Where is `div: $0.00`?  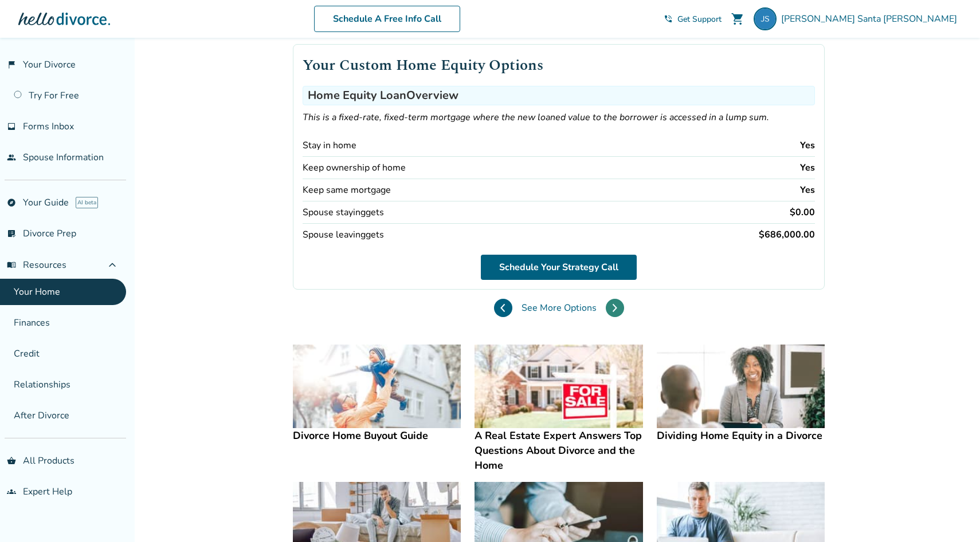 div: $0.00 is located at coordinates (802, 213).